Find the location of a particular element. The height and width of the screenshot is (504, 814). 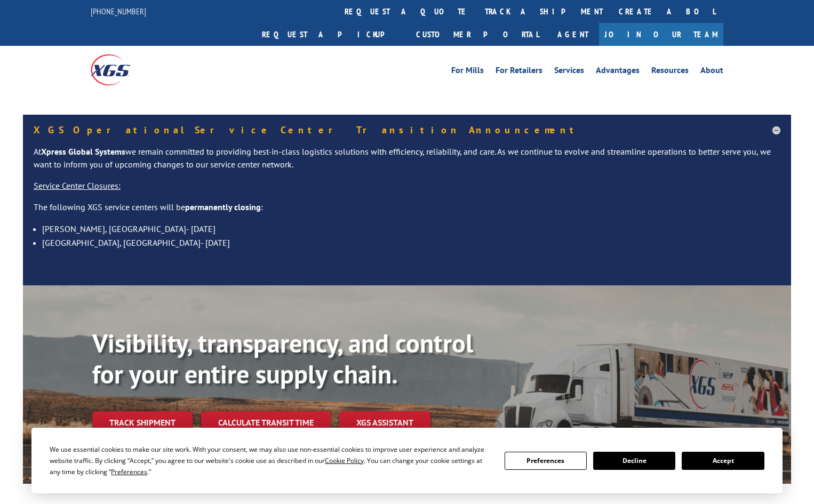

u: Service Center Closures: is located at coordinates (76, 185).